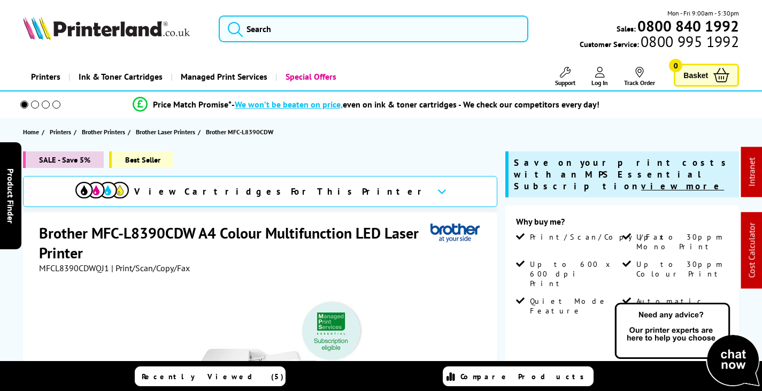 Image resolution: width=762 pixels, height=391 pixels. I want to click on u: view more, so click(683, 186).